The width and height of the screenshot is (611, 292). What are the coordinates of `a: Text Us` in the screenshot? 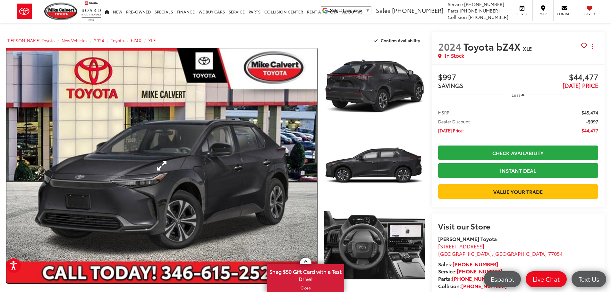 It's located at (589, 279).